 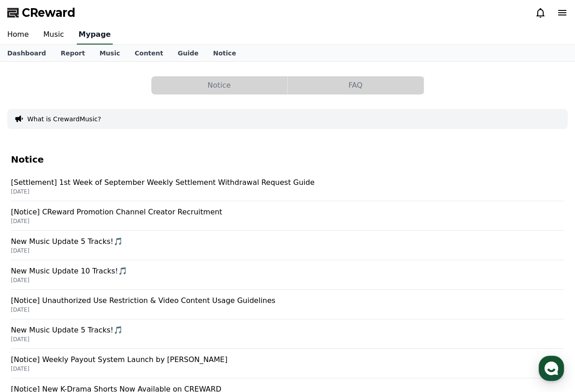 What do you see at coordinates (31, 305) in the screenshot?
I see `span: Home` at bounding box center [31, 305].